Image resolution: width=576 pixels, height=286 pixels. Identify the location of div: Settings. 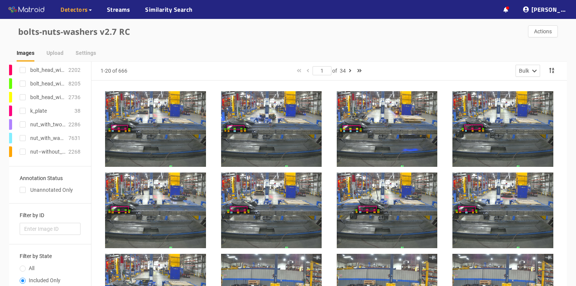
(86, 53).